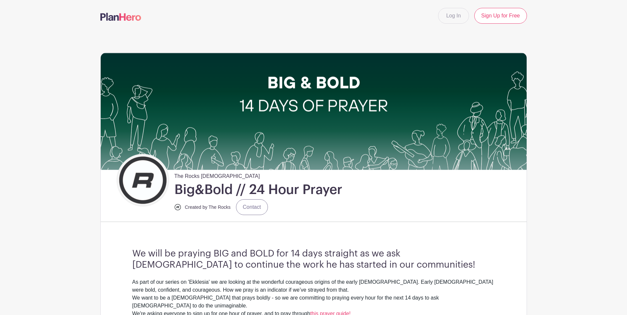 The image size is (627, 315). I want to click on img: BIG%20&%20BOLD%2014%20DAYS%20OF%20PRAYER_PLANHERO%20HEADER.png, so click(313, 111).